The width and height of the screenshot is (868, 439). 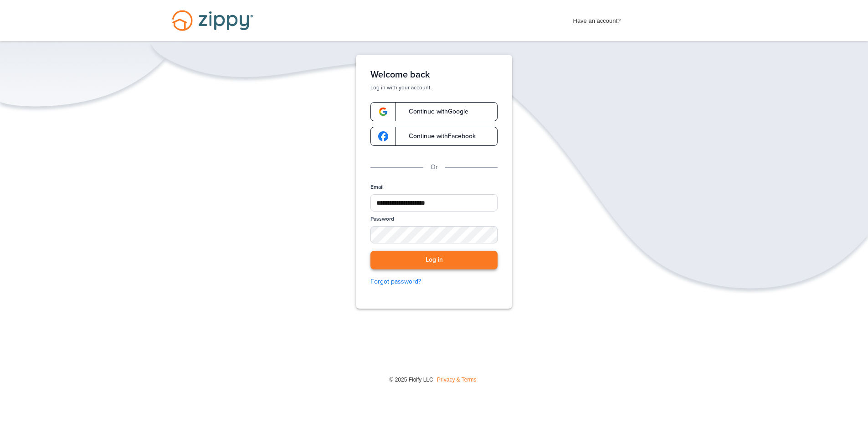 What do you see at coordinates (411, 380) in the screenshot?
I see `span: © 2025 Floify LLC` at bounding box center [411, 380].